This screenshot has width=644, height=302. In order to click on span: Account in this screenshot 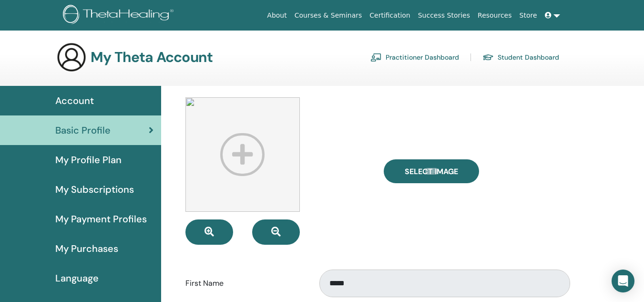, I will do `click(74, 101)`.